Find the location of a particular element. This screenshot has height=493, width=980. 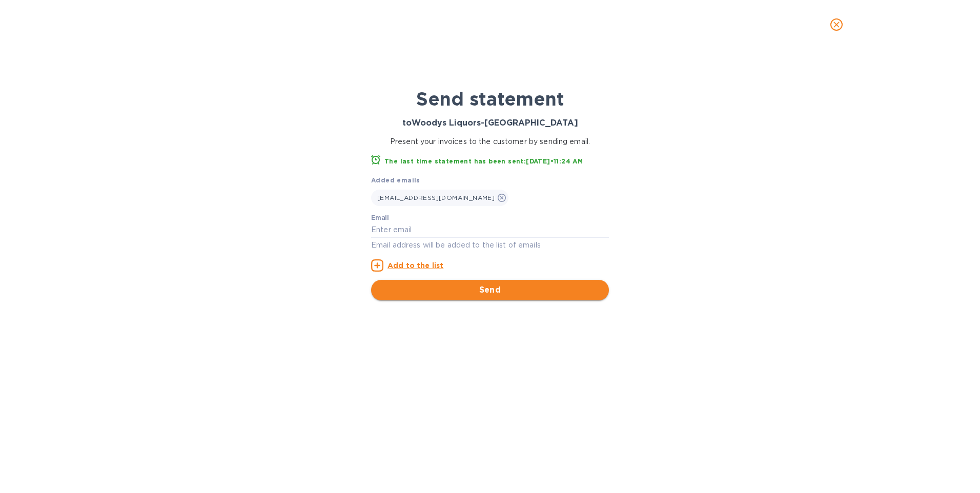

b: Send statement is located at coordinates (490, 99).